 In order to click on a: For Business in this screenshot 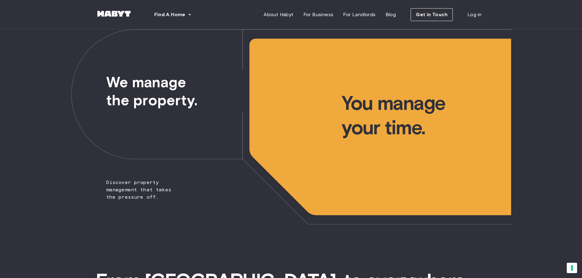, I will do `click(318, 15)`.